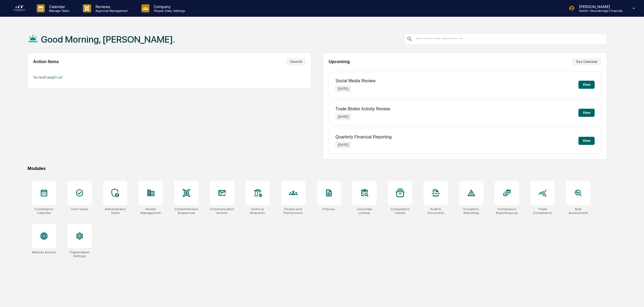  I want to click on a: View All, so click(296, 62).